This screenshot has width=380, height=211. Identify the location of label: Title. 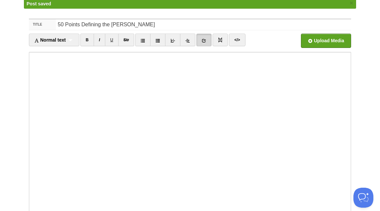
(42, 25).